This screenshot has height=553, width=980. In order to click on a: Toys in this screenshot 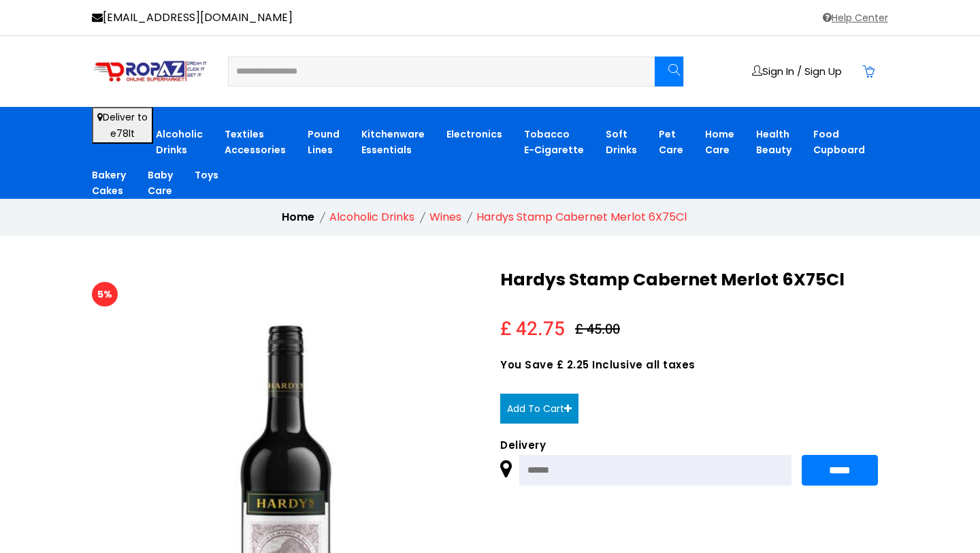, I will do `click(206, 175)`.